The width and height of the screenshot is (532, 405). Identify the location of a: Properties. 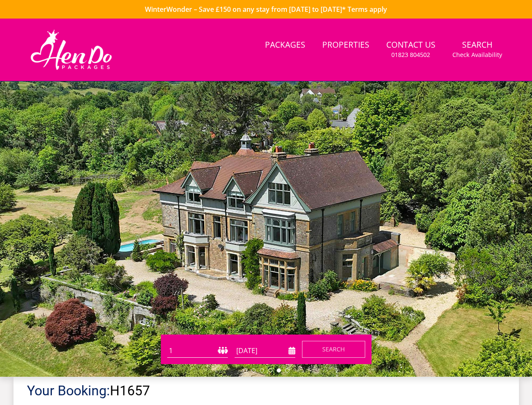
(346, 45).